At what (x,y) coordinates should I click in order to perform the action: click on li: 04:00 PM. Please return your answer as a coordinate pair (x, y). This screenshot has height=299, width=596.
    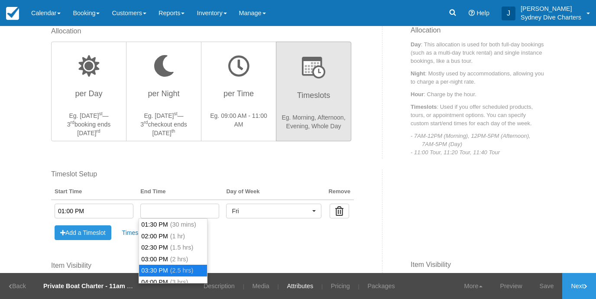
    Looking at the image, I should click on (173, 282).